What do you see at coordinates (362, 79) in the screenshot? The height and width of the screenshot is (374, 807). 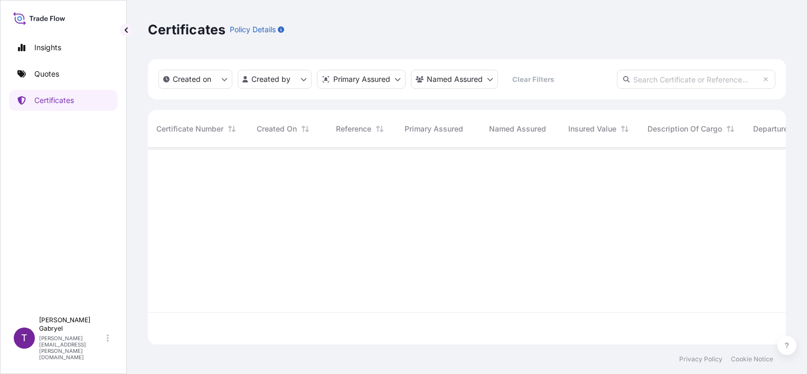 I see `p: Primary Assured` at bounding box center [362, 79].